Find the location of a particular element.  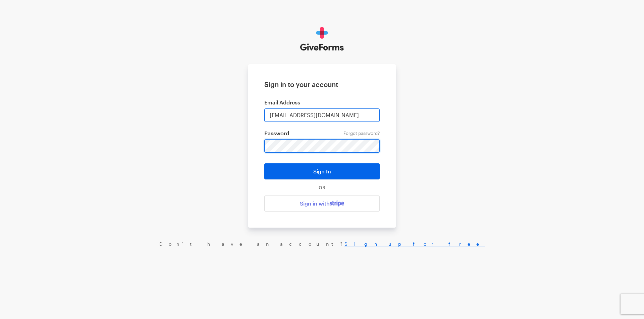

button: Sign In is located at coordinates (322, 172).